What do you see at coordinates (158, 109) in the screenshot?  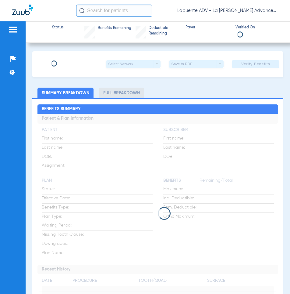 I see `h2: Benefits Summary` at bounding box center [158, 109].